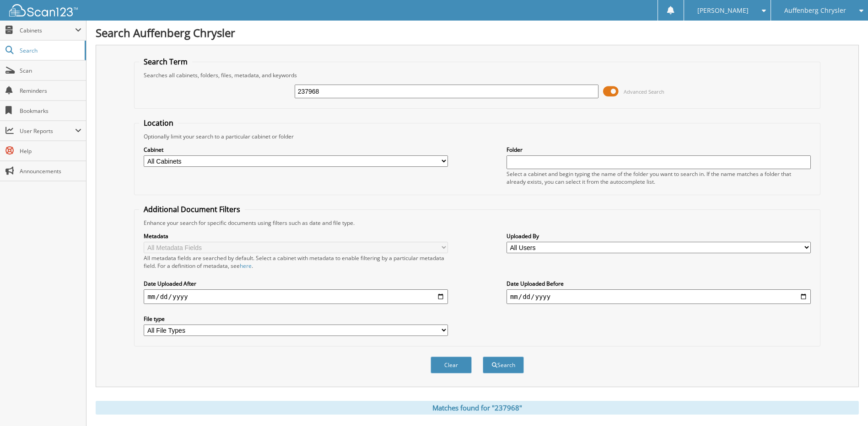  I want to click on label: File type, so click(296, 318).